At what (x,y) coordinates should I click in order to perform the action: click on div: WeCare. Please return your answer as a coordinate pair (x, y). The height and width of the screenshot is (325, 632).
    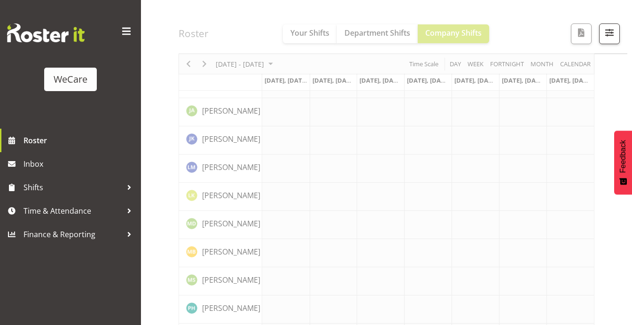
    Looking at the image, I should click on (70, 79).